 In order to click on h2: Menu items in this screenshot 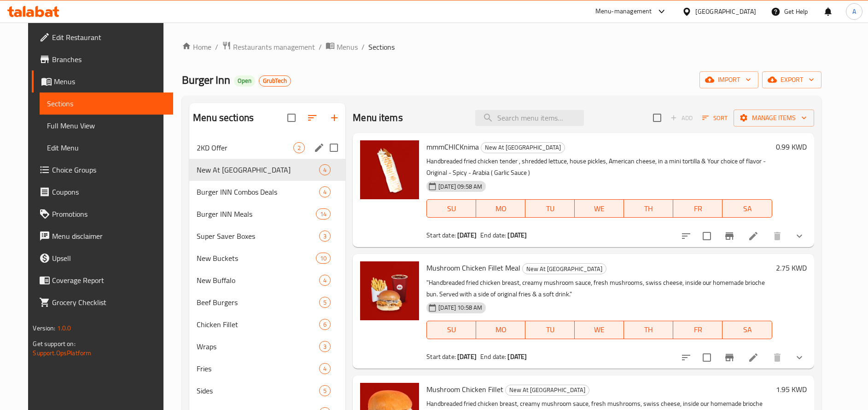, I will do `click(378, 118)`.